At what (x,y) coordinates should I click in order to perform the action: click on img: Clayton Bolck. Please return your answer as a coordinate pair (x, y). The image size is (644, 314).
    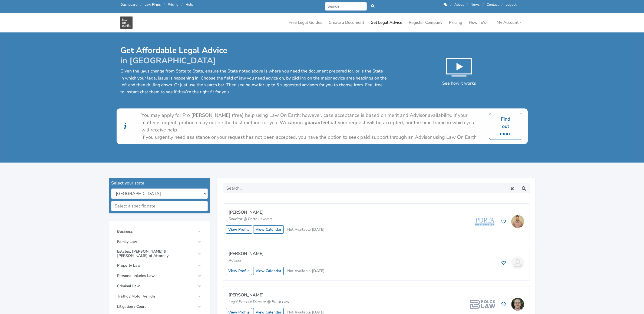
    Looking at the image, I should click on (518, 305).